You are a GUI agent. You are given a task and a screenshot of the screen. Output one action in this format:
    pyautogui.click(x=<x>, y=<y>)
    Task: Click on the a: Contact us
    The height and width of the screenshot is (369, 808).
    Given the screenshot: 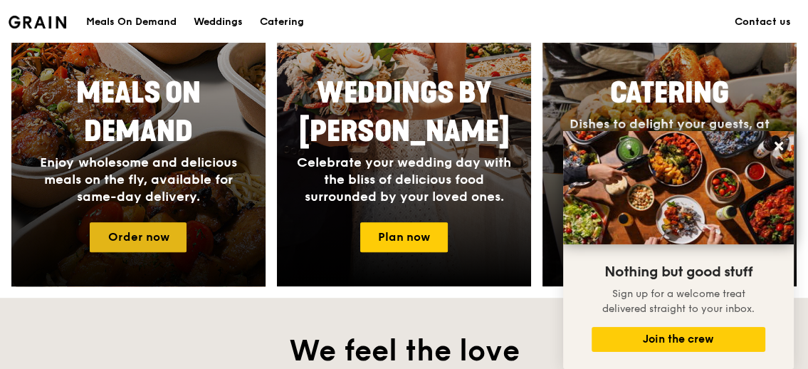 What is the action you would take?
    pyautogui.click(x=762, y=22)
    